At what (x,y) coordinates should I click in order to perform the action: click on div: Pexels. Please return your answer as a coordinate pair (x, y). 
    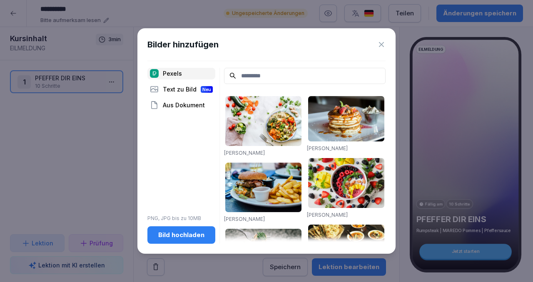
    Looking at the image, I should click on (181, 74).